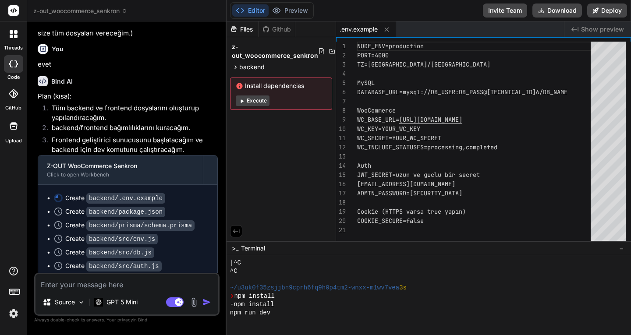  What do you see at coordinates (427, 147) in the screenshot?
I see `span: WC_INCLUDE_STATUSES=processing,completed` at bounding box center [427, 147].